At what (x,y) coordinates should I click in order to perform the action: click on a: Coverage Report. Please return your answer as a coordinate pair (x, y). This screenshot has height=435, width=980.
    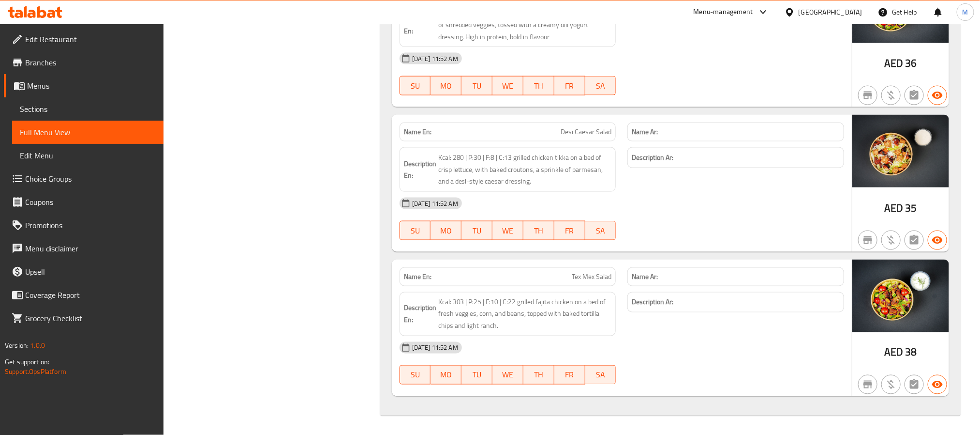
    Looking at the image, I should click on (84, 295).